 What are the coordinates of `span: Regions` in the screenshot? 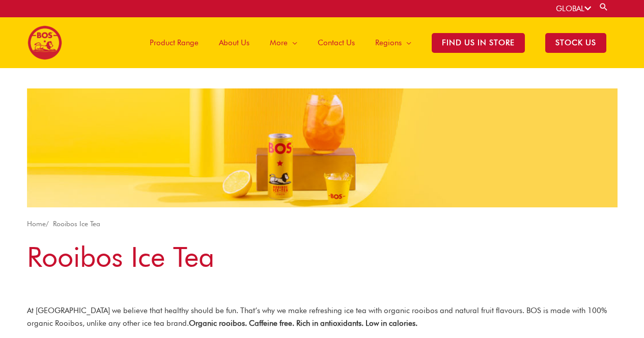 It's located at (389, 42).